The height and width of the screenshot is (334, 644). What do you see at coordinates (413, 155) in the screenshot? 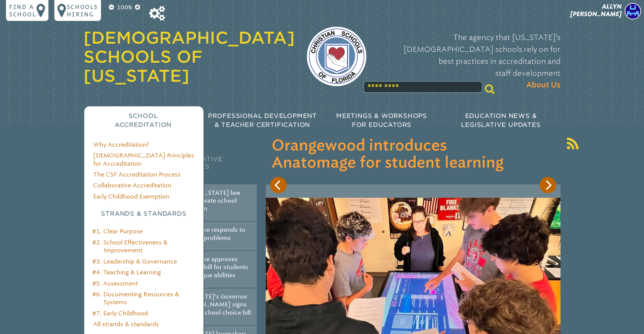
I see `h3: Orangewood introduces Anatomage for student learning` at bounding box center [413, 155].